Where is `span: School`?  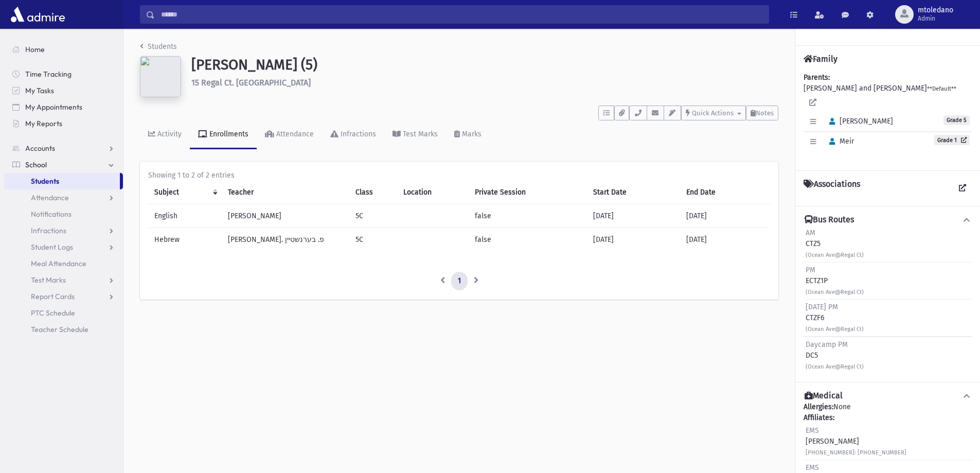
span: School is located at coordinates (36, 164).